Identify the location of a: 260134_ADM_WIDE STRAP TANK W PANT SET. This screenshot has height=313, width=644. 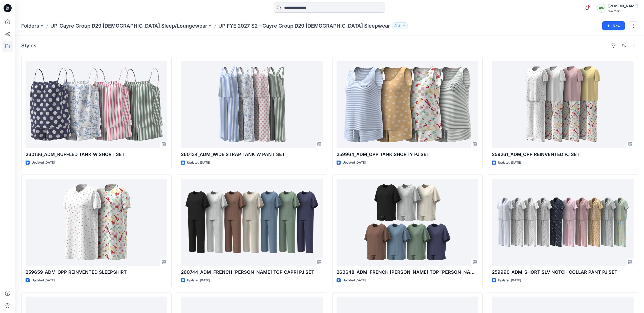
(252, 104).